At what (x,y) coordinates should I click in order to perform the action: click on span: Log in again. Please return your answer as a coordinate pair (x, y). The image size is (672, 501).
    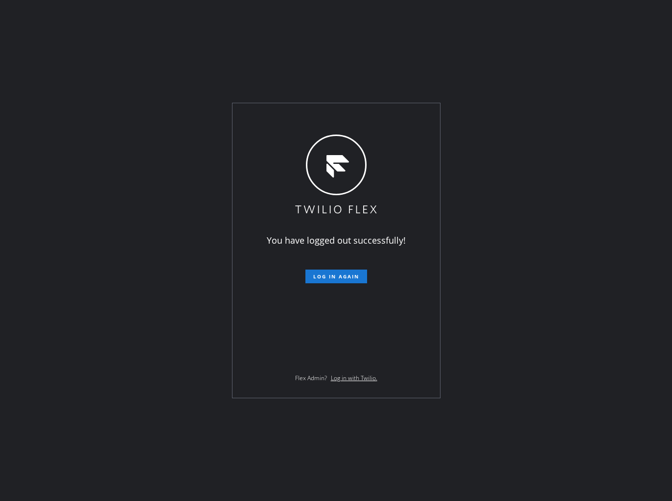
    Looking at the image, I should click on (336, 276).